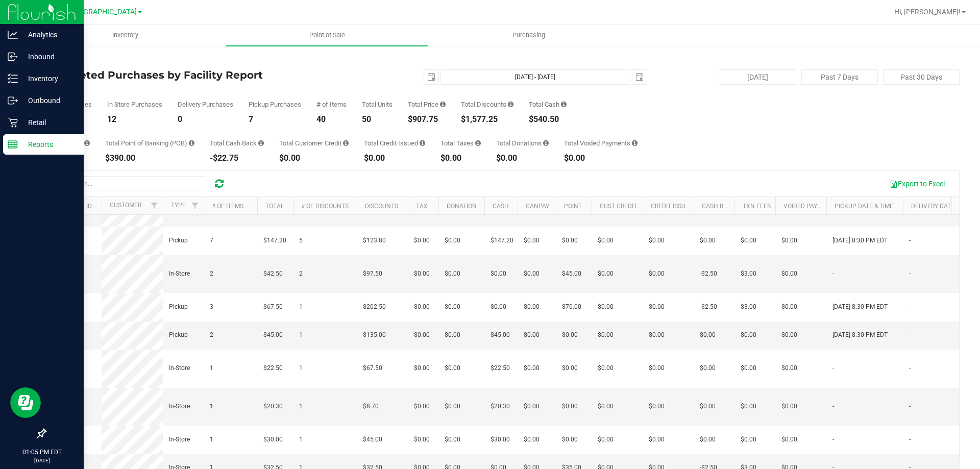 This screenshot has width=980, height=469. What do you see at coordinates (331, 120) in the screenshot?
I see `div: 40` at bounding box center [331, 120].